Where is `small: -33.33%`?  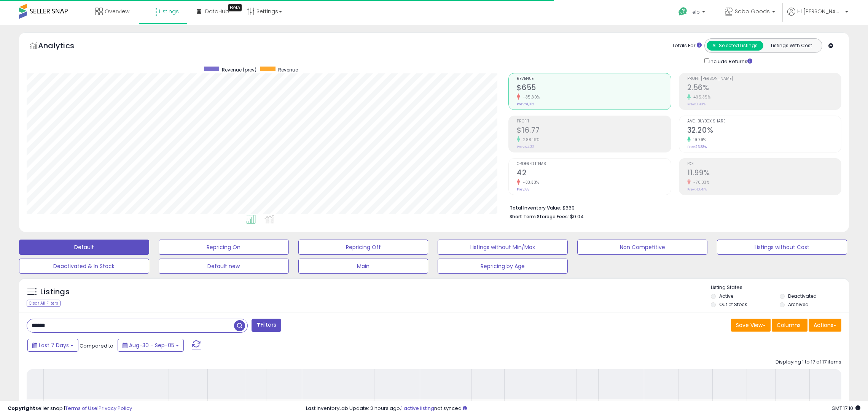 small: -33.33% is located at coordinates (530, 182).